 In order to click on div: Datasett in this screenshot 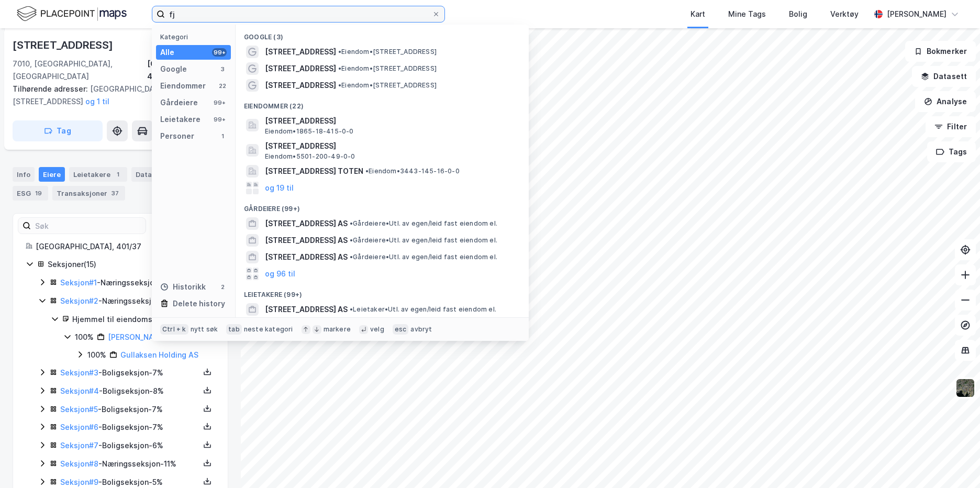, I will do `click(151, 174)`.